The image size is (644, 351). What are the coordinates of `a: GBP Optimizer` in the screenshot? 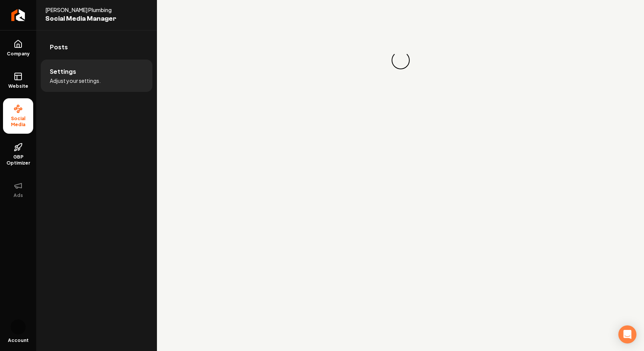 It's located at (18, 154).